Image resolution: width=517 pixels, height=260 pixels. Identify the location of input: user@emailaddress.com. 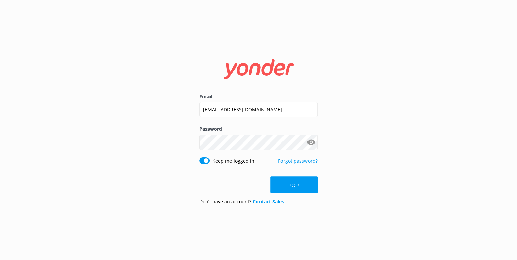
(259, 110).